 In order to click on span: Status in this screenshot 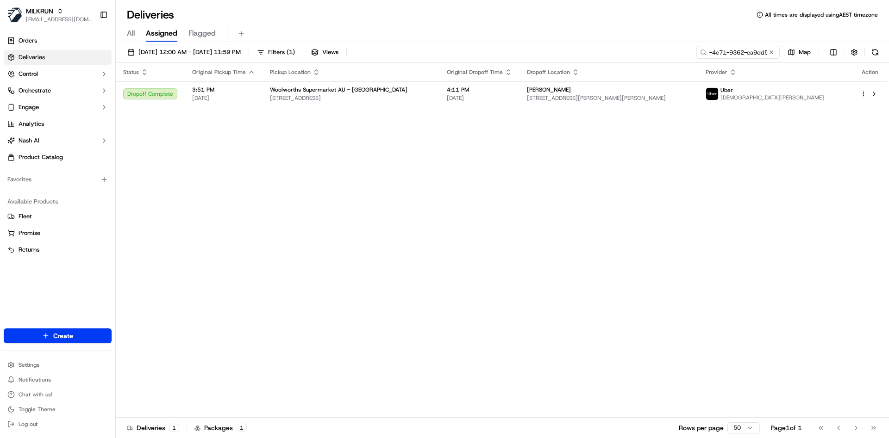, I will do `click(131, 72)`.